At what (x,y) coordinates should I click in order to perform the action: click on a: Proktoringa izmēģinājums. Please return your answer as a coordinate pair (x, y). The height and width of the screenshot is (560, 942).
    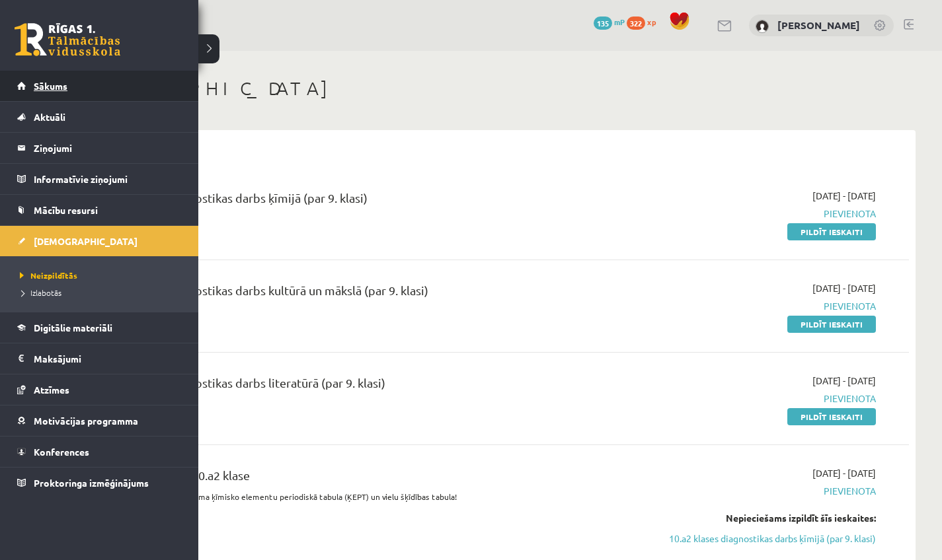
    Looking at the image, I should click on (99, 483).